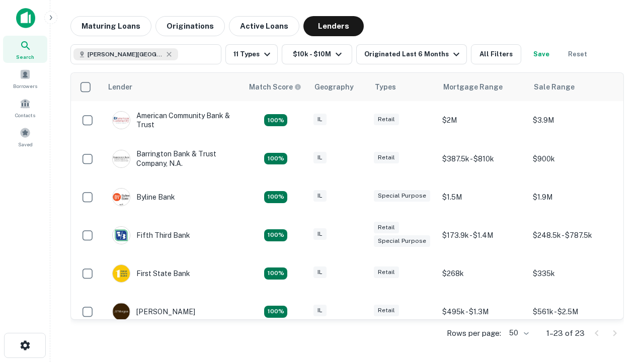  Describe the element at coordinates (518, 333) in the screenshot. I see `div: 50` at that location.